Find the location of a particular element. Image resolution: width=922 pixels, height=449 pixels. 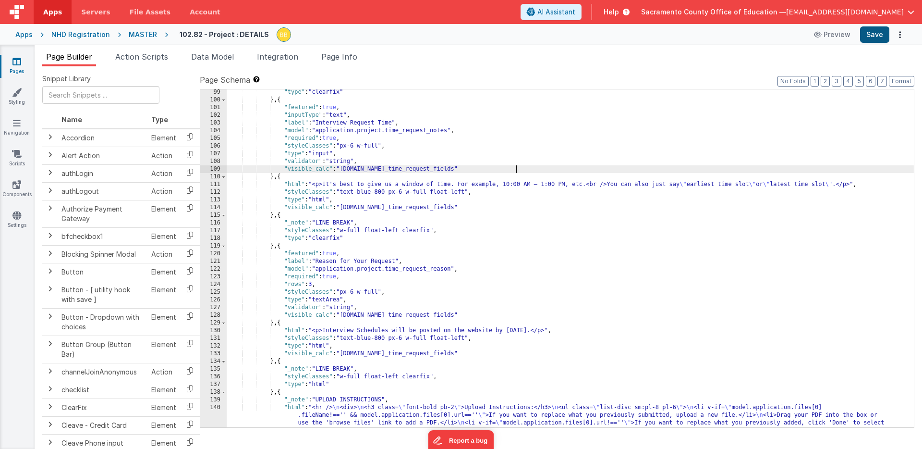

div: 104 is located at coordinates (213, 131).